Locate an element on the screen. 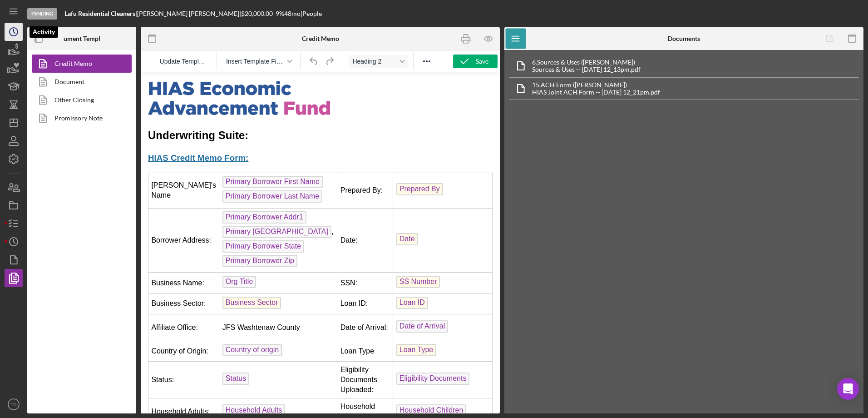 The width and height of the screenshot is (868, 418). span: Prepared By is located at coordinates (279, 117).